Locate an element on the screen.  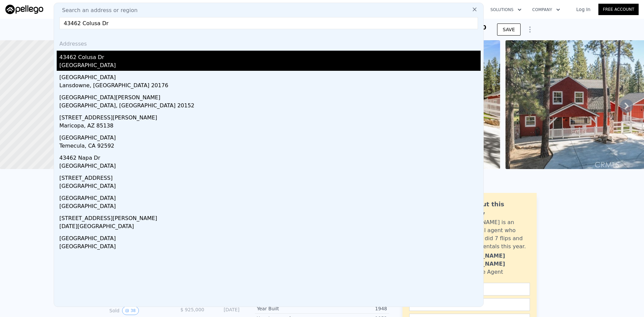
div: Sold is located at coordinates (139, 311).